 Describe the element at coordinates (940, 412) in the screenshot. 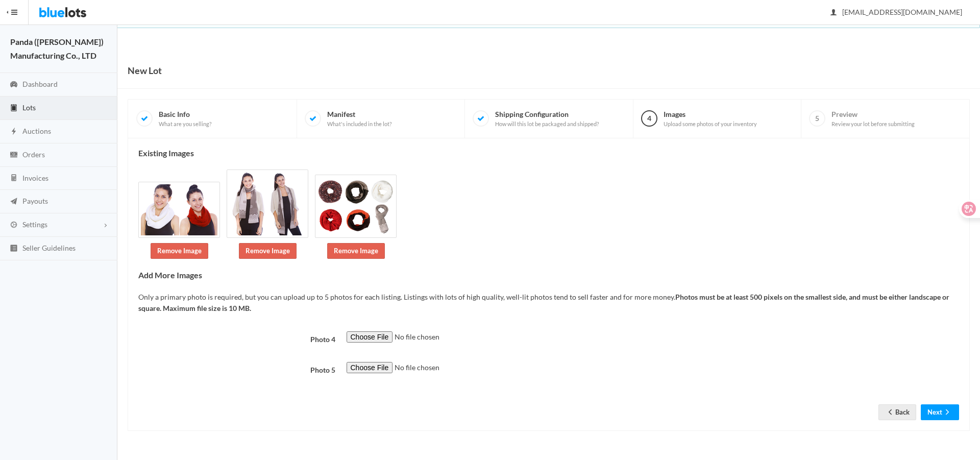

I see `button: Nextarrow forward` at that location.